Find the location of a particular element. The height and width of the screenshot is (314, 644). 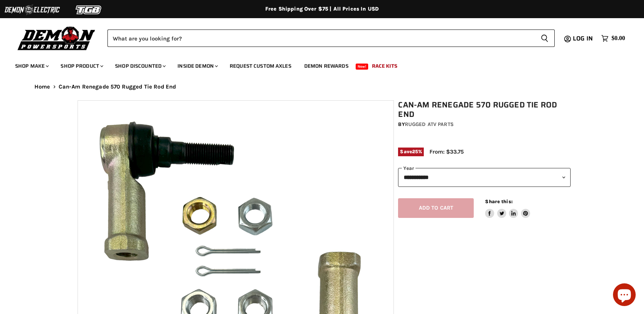

span: New! is located at coordinates (362, 67).